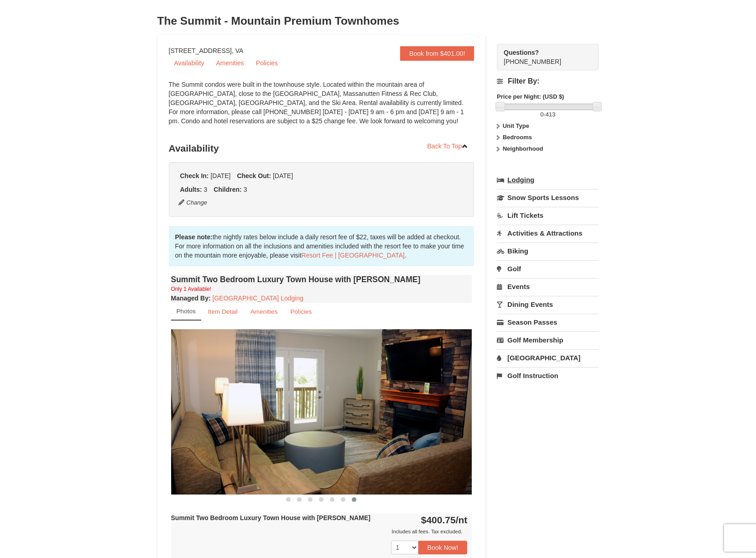 The height and width of the screenshot is (558, 756). What do you see at coordinates (547, 233) in the screenshot?
I see `a: Activities & Attractions` at bounding box center [547, 233].